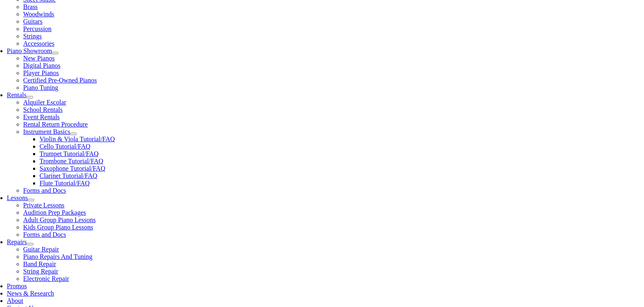 The image size is (644, 307). Describe the element at coordinates (17, 95) in the screenshot. I see `span: Rentals` at that location.